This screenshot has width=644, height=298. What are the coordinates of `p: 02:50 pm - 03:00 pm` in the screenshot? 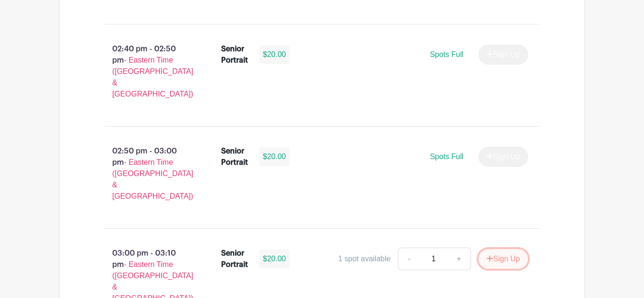 It's located at (148, 173).